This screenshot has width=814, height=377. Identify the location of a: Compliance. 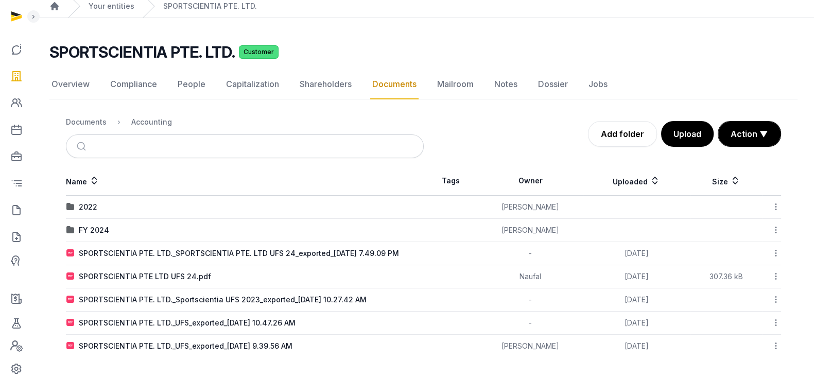
(133, 84).